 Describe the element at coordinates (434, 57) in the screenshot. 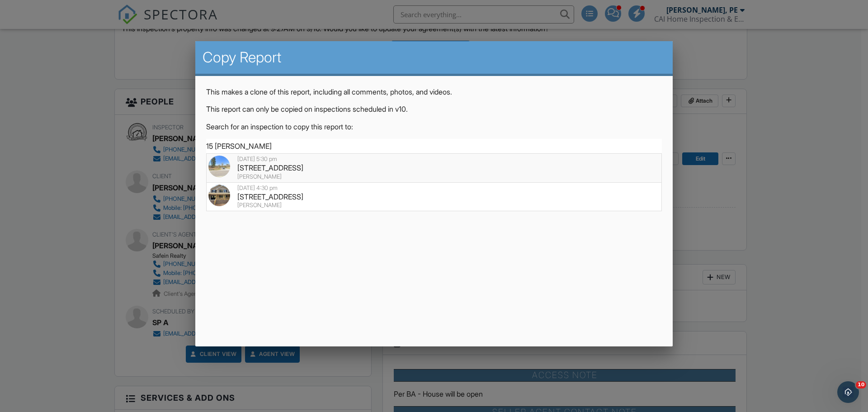

I see `h2: Copy Report` at that location.